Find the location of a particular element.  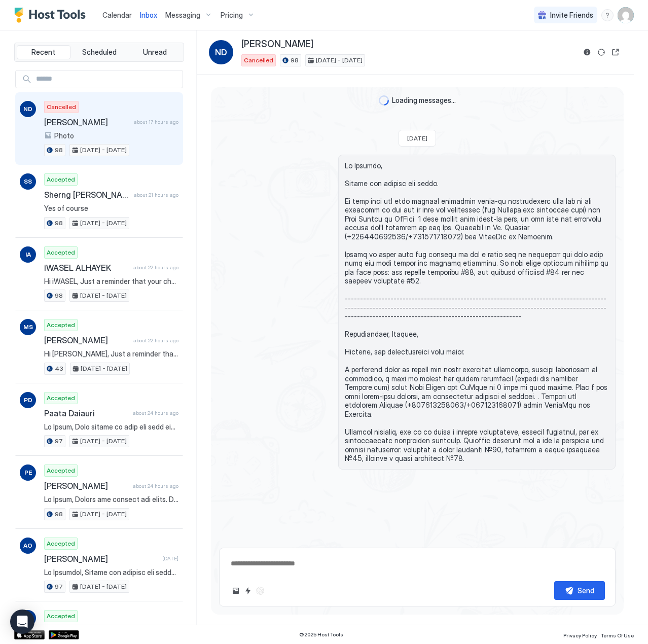

div: Google Play Store is located at coordinates (64, 635).